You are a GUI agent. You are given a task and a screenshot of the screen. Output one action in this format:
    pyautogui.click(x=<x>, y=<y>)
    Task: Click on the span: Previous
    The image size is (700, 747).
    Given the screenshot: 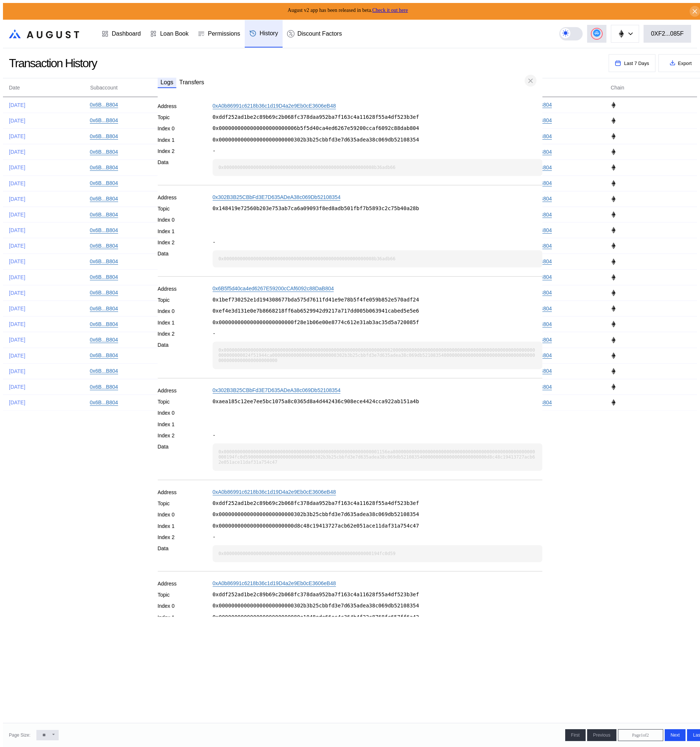 What is the action you would take?
    pyautogui.click(x=601, y=735)
    